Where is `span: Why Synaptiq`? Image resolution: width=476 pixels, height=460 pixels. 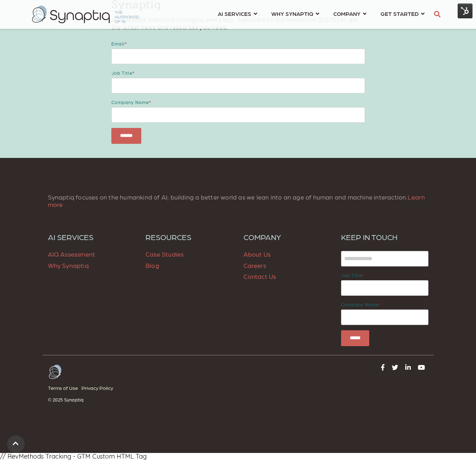
span: Why Synaptiq is located at coordinates (68, 265).